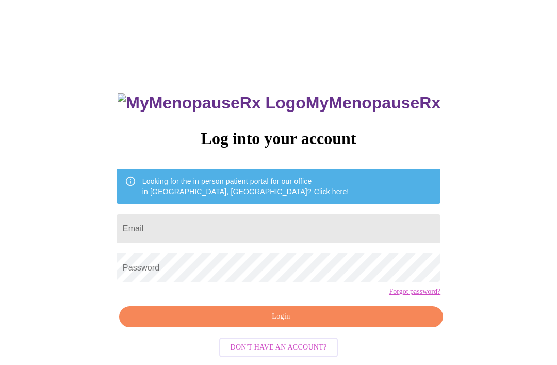  I want to click on h3: MyMenopauseRx, so click(279, 103).